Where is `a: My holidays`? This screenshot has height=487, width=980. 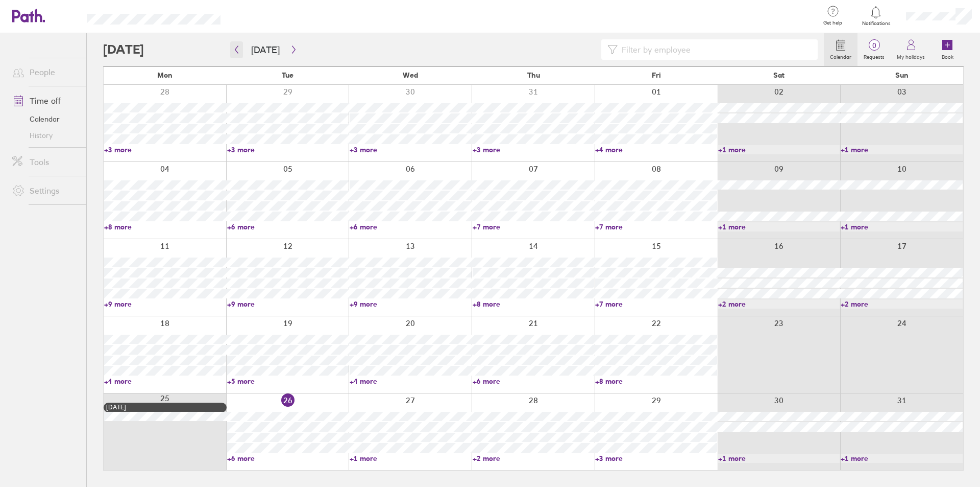
a: My holidays is located at coordinates (910, 50).